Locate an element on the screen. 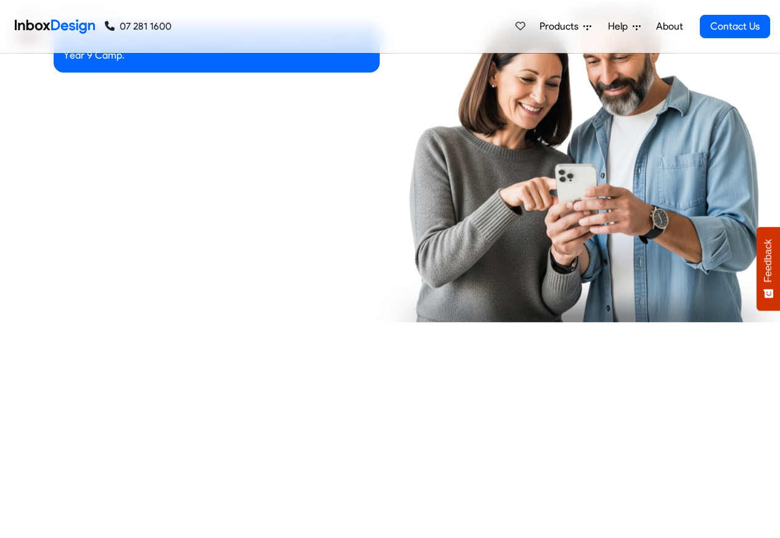 This screenshot has width=780, height=538. a: Contact Us is located at coordinates (735, 27).